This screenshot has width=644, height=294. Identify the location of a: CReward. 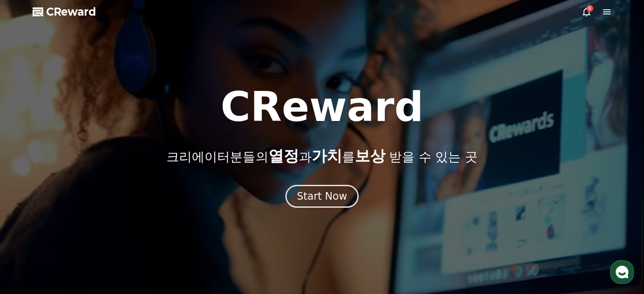
(64, 12).